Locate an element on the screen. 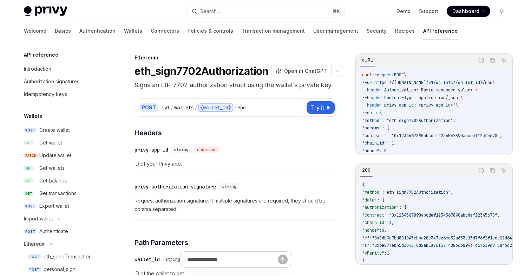 The width and height of the screenshot is (531, 276). a: PATCHUpdate wallet is located at coordinates (63, 155).